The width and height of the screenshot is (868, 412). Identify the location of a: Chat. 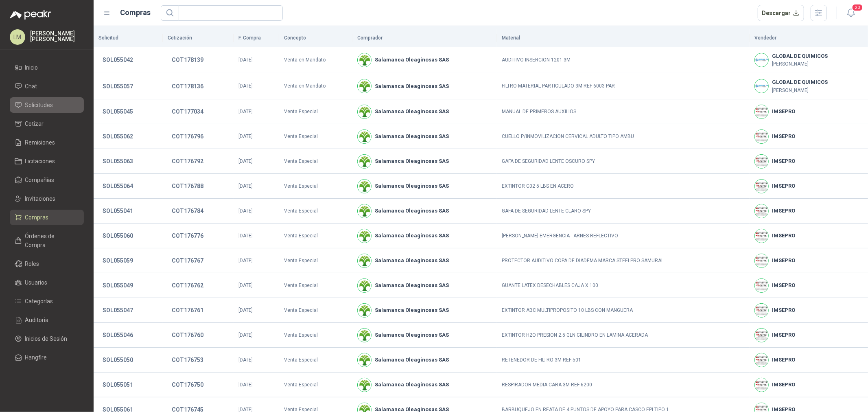
(47, 86).